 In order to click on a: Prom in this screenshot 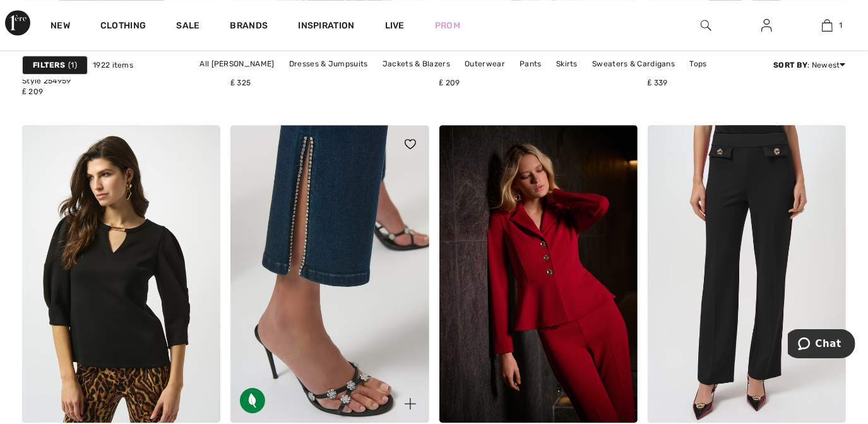, I will do `click(447, 25)`.